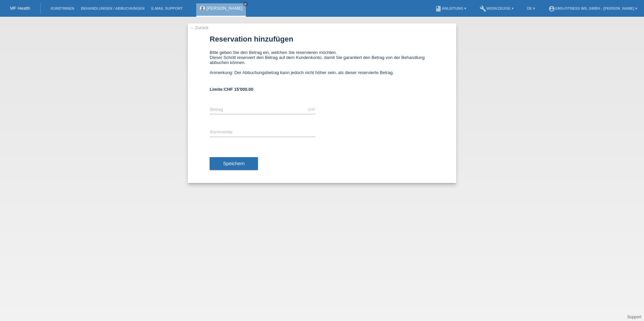 Image resolution: width=644 pixels, height=321 pixels. I want to click on div: Bitte geben Sie den Betrag ein, welchen Sie reservieren möchten. Dieser Schritt reserviert den Be..., so click(322, 65).